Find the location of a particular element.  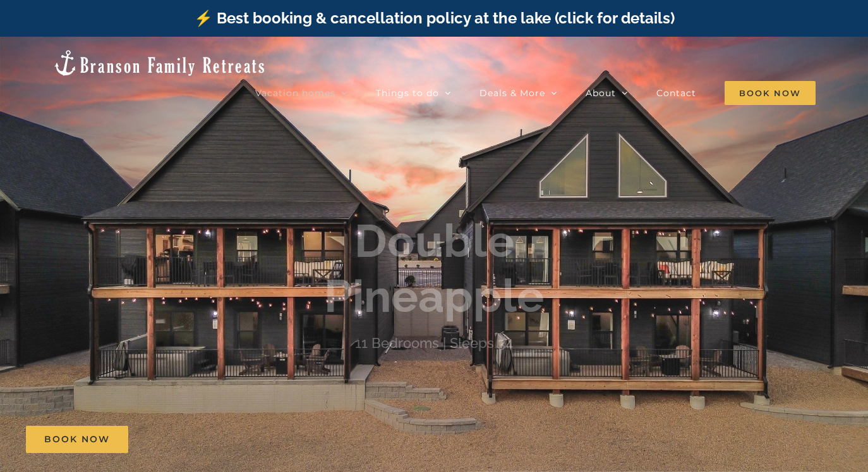

span: About is located at coordinates (601, 93).